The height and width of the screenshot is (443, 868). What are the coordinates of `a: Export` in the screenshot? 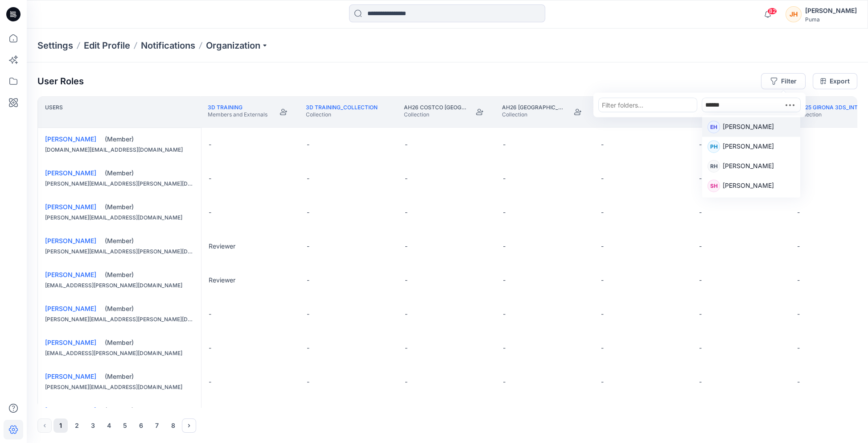 It's located at (835, 81).